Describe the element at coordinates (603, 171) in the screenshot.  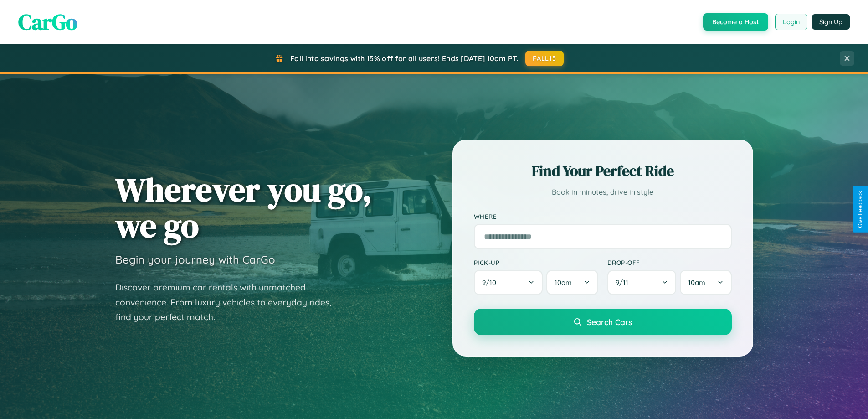
I see `h2: Find Your Perfect Ride` at that location.